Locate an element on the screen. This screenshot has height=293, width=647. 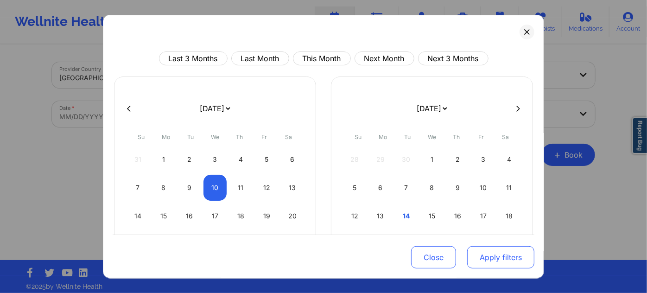
div: Tue Sep 23 2025 is located at coordinates (189, 244).